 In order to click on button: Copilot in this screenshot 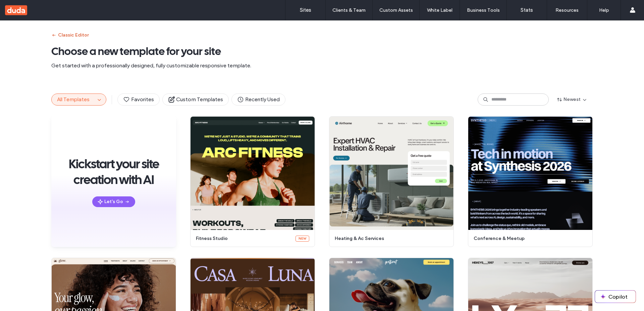, I will do `click(615, 297)`.